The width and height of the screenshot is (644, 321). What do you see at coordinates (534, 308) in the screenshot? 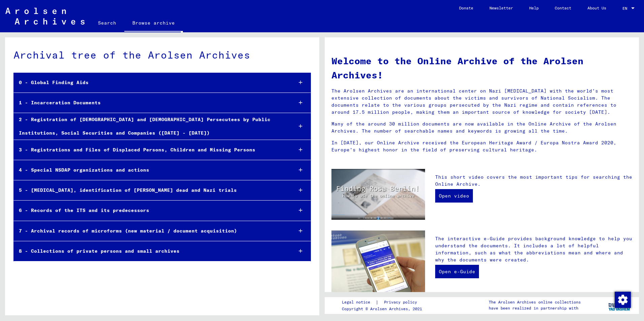
I see `p: have been realized in partnership with` at bounding box center [534, 308].